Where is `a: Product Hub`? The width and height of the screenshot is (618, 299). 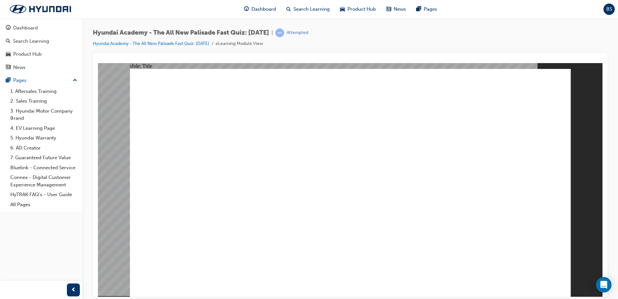 a: Product Hub is located at coordinates (41, 54).